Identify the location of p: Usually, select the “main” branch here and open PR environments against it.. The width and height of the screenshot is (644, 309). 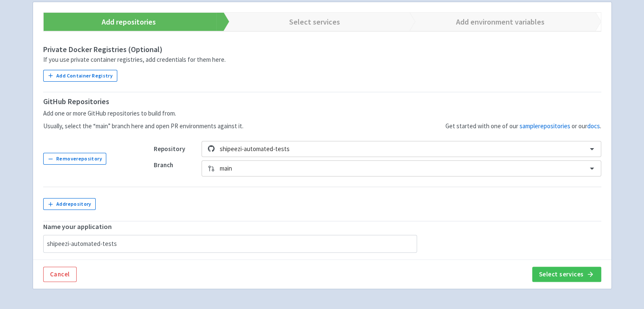
(143, 126).